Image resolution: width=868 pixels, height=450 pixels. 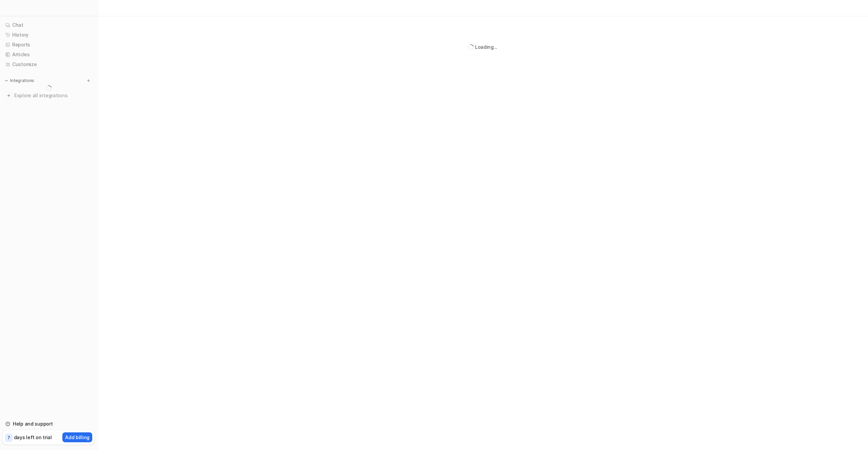 I want to click on p: Integrations, so click(x=22, y=81).